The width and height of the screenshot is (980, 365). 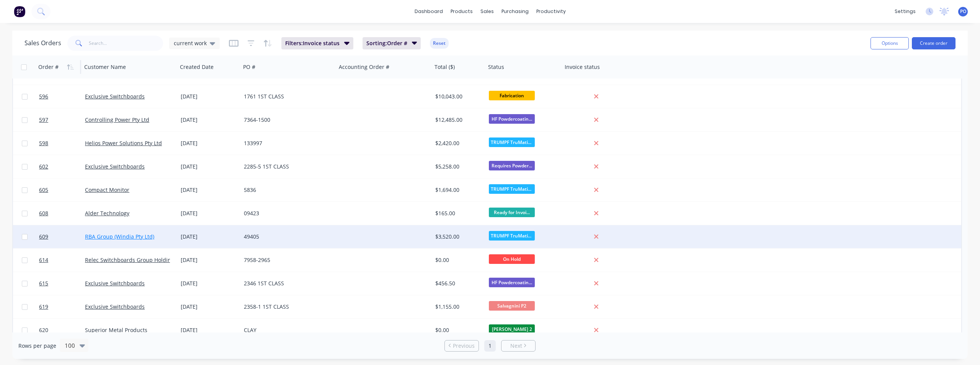 I want to click on a: 619, so click(x=62, y=307).